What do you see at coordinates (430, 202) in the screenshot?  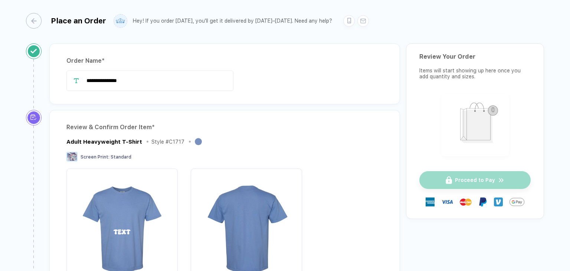 I see `img: express` at bounding box center [430, 202].